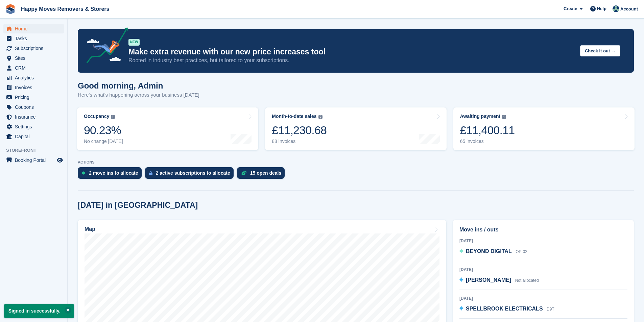  I want to click on a: Happy Moves Removers & Storers, so click(65, 9).